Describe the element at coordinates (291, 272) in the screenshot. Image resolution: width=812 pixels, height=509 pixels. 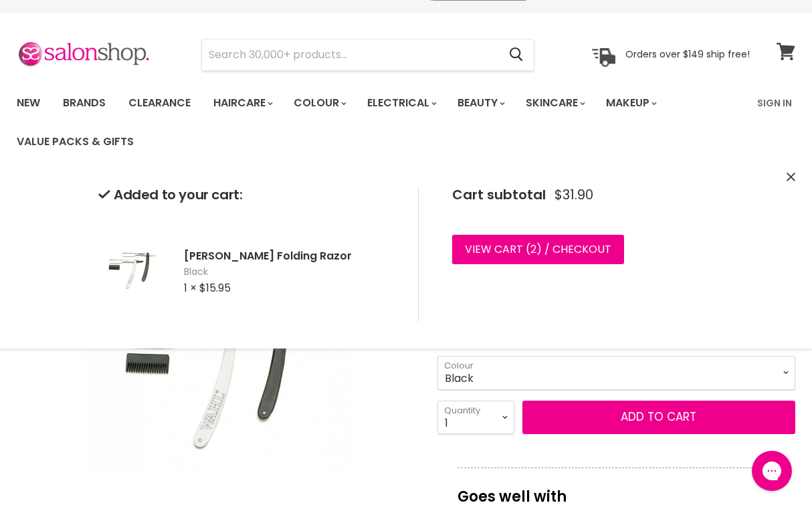
I see `span: Black` at that location.